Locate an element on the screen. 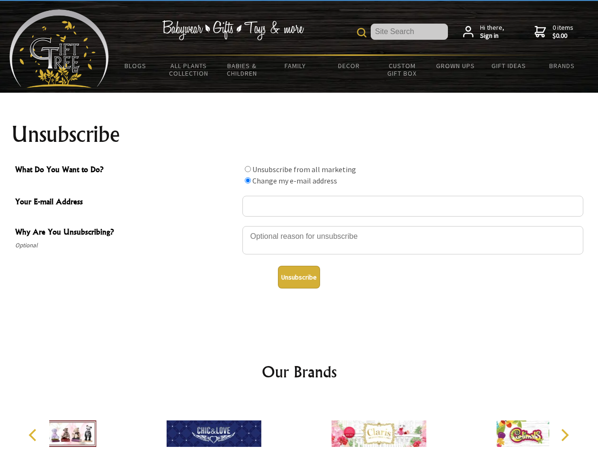  span: Your E-mail Address is located at coordinates (126, 203).